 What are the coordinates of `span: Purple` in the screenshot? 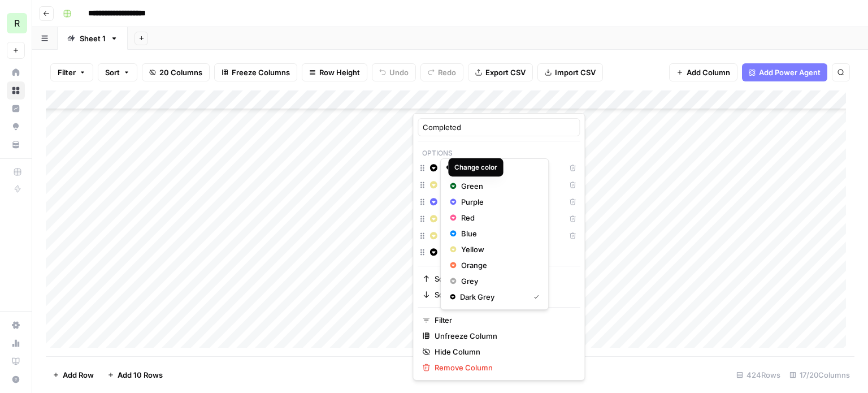 It's located at (498, 202).